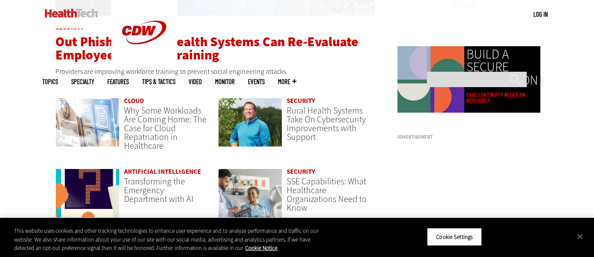 This screenshot has height=257, width=594. Describe the element at coordinates (250, 197) in the screenshot. I see `a: Doctor speaking with patient` at that location.